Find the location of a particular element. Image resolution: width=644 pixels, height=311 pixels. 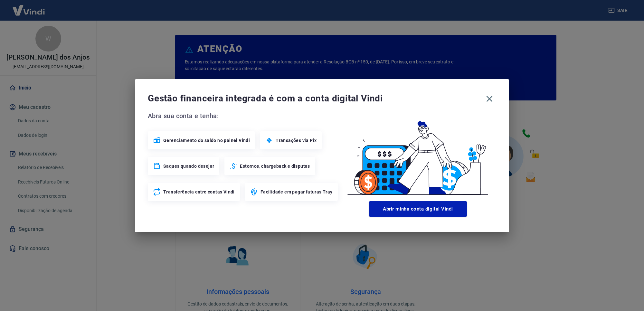

span: Transações via Pix is located at coordinates (296, 140).